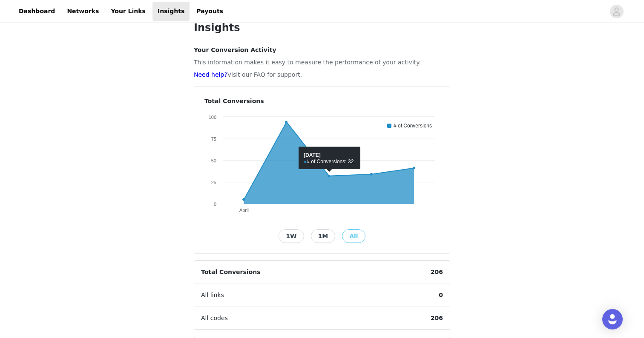 This screenshot has height=338, width=644. Describe the element at coordinates (616, 12) in the screenshot. I see `div: avatar` at that location.